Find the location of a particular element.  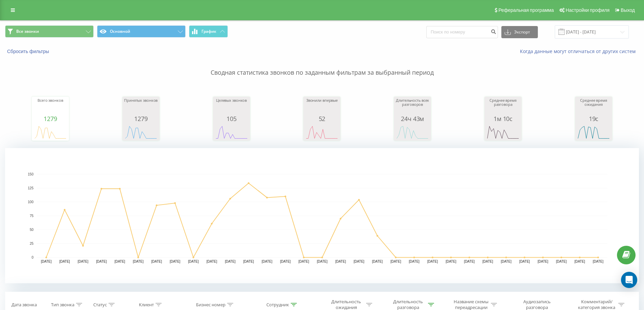

button: График is located at coordinates (208, 32).